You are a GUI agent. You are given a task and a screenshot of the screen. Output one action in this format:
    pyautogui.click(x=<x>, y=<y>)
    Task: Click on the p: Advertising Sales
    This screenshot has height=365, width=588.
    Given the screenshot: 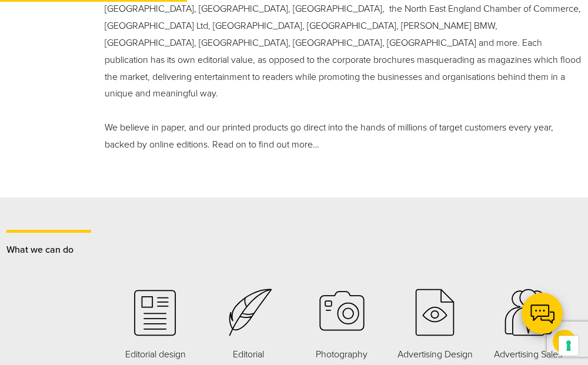 What is the action you would take?
    pyautogui.click(x=528, y=354)
    